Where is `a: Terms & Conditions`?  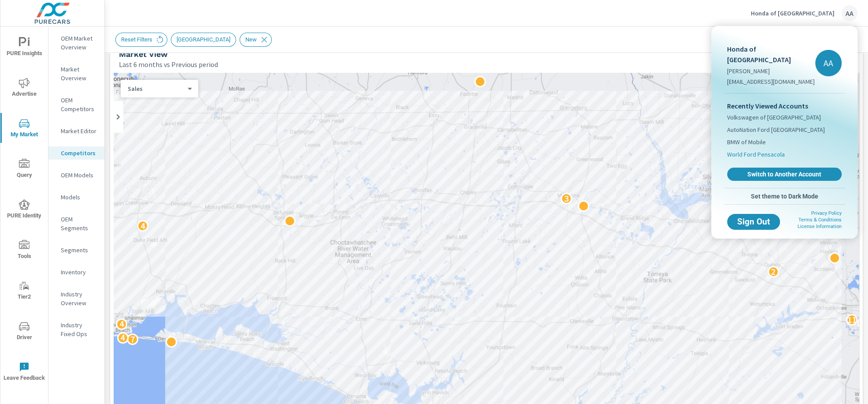
a: Terms & Conditions is located at coordinates (821, 219).